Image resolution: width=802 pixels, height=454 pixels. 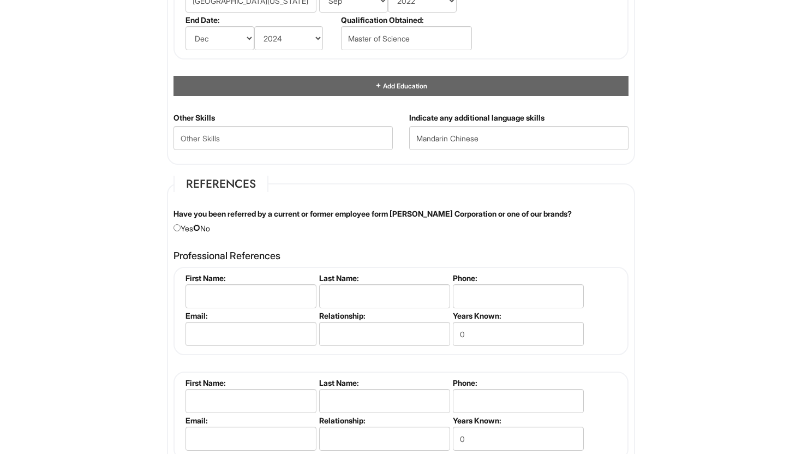 What do you see at coordinates (194, 118) in the screenshot?
I see `label: Other Skills` at bounding box center [194, 118].